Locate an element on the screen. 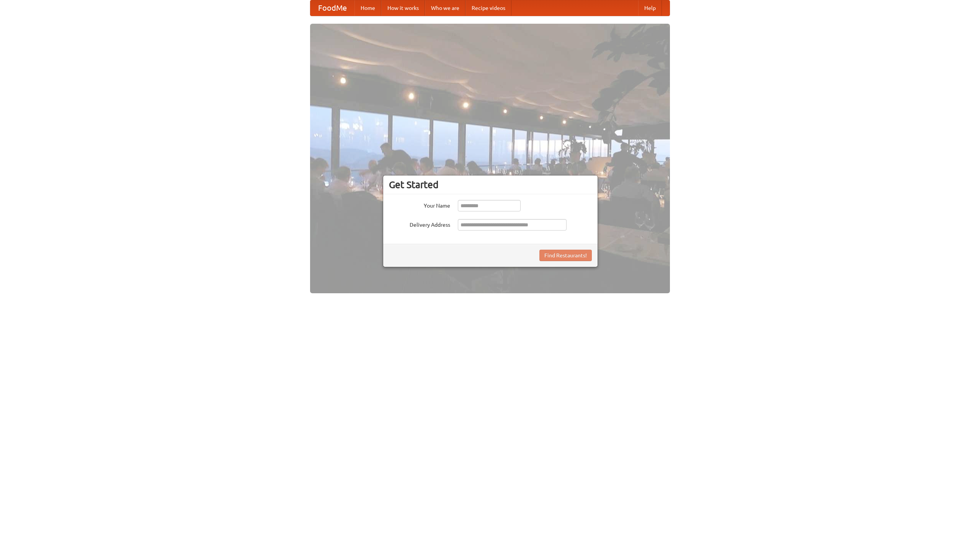  a: Help is located at coordinates (650, 8).